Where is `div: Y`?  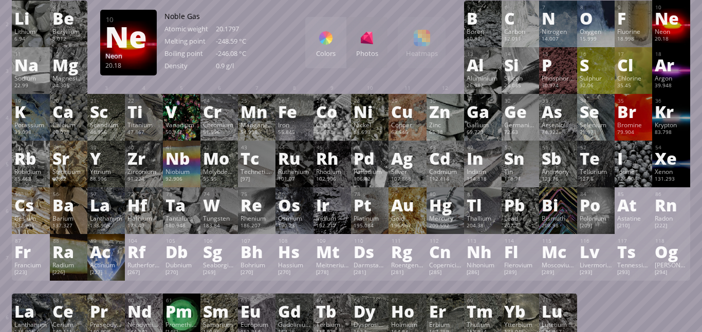
div: Y is located at coordinates (106, 158).